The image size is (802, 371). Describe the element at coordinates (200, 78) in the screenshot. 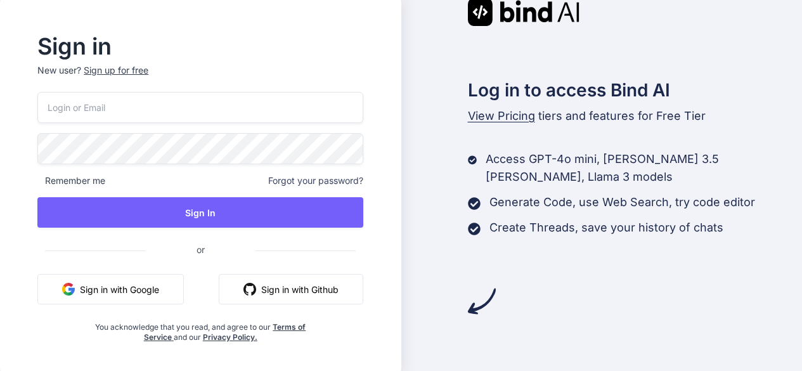

I see `p: New user?` at that location.